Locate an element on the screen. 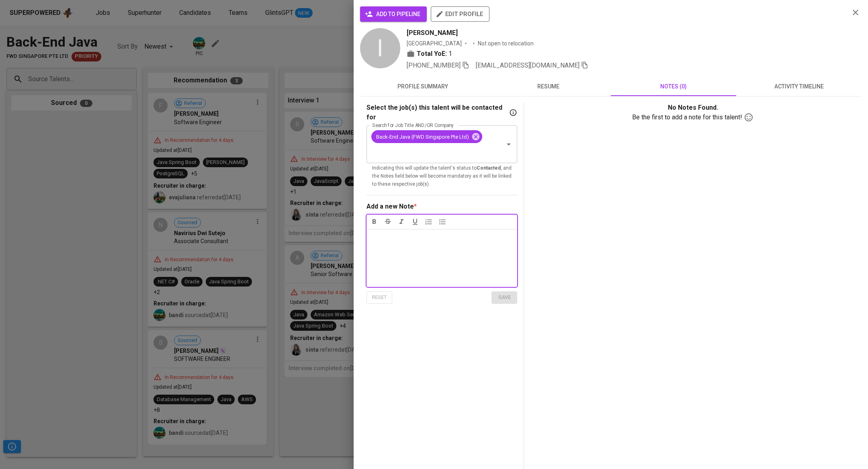  svg: If you have a specific job in mind for the talent, indicate it here. This will change the talent'... is located at coordinates (513, 113).